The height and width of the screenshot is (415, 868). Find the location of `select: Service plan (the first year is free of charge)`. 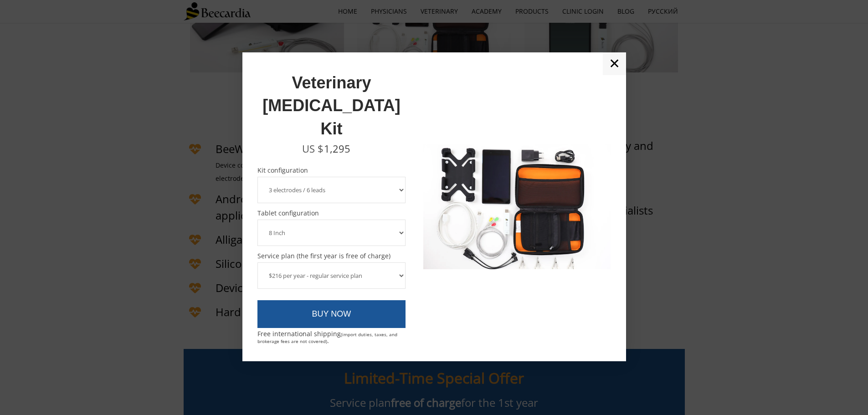

select: Service plan (the first year is free of charge) is located at coordinates (332, 276).